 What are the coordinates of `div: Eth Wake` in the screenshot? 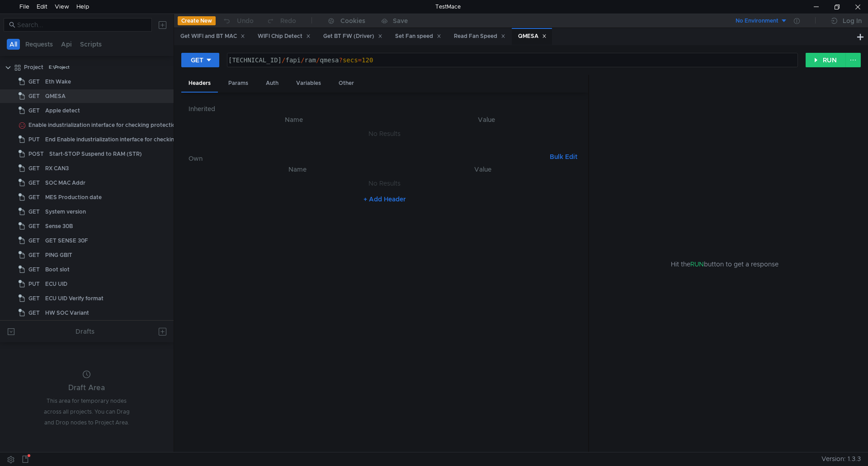 It's located at (58, 82).